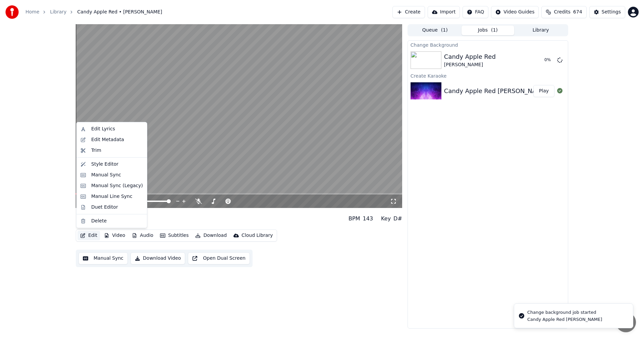 The image size is (644, 339). Describe the element at coordinates (565, 313) in the screenshot. I see `div: Change background job started` at that location.